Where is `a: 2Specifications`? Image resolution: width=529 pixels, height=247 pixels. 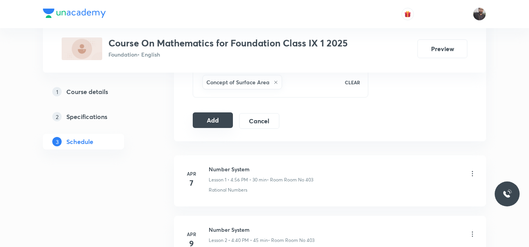
a: 2Specifications is located at coordinates (96, 117).